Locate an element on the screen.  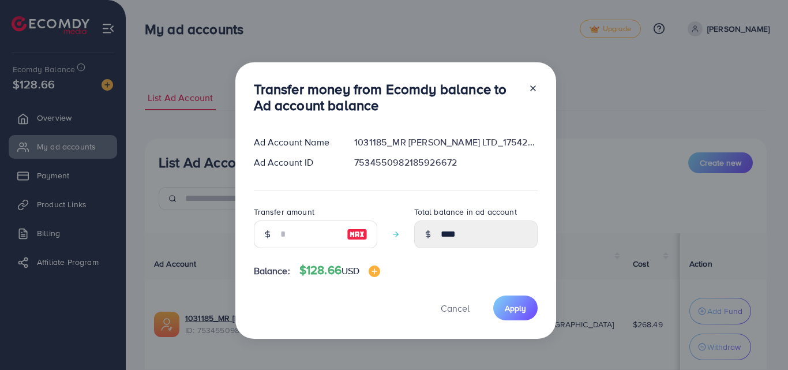
button: Cancel is located at coordinates (455, 307).